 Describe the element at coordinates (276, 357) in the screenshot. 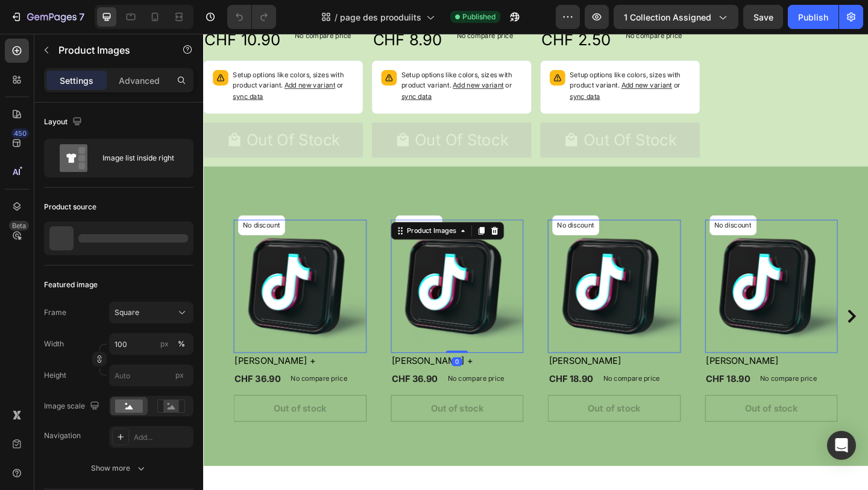

I see `div: 0` at that location.